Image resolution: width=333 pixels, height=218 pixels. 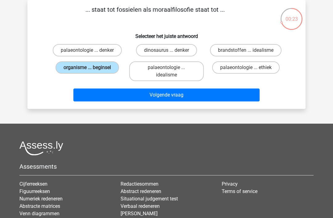 What do you see at coordinates (41, 148) in the screenshot?
I see `img: Assessly logo` at bounding box center [41, 148].